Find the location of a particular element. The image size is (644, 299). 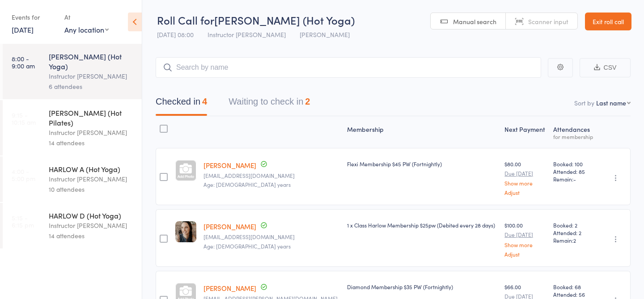

div: Atten­dances is located at coordinates (574, 131).